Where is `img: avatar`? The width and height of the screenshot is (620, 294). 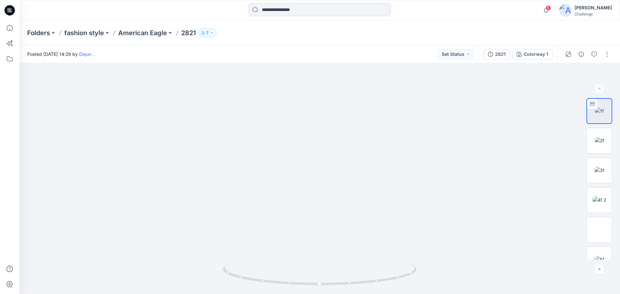 img: avatar is located at coordinates (566, 10).